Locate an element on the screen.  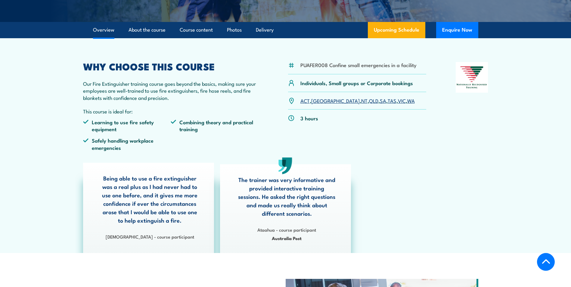
a: SA is located at coordinates (383, 101).